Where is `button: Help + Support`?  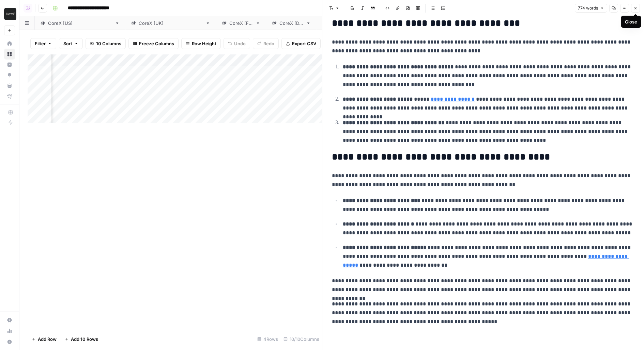
button: Help + Support is located at coordinates (10, 342).